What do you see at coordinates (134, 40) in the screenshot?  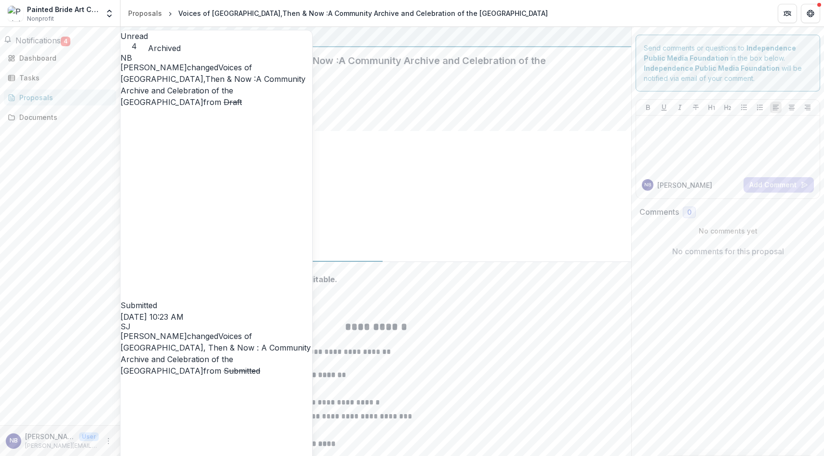 I see `button: Unread` at bounding box center [134, 40].